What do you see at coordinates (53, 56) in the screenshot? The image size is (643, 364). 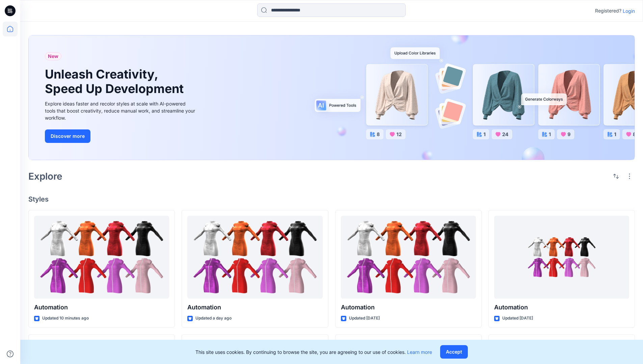 I see `span: New` at bounding box center [53, 56].